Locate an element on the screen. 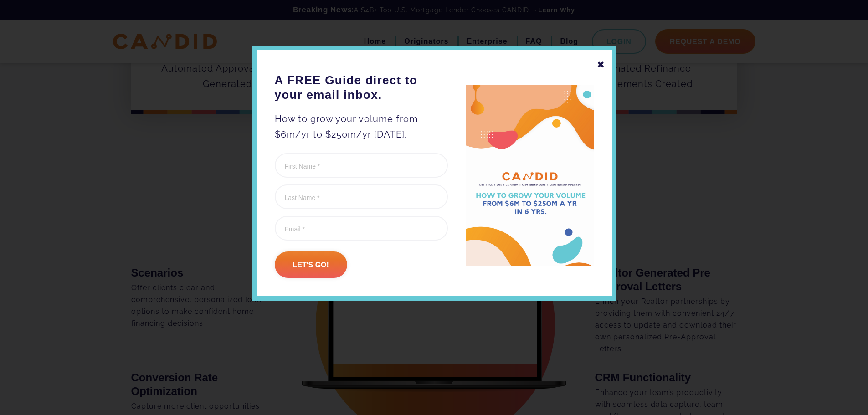 Image resolution: width=868 pixels, height=415 pixels. input: Let's go! is located at coordinates (311, 264).